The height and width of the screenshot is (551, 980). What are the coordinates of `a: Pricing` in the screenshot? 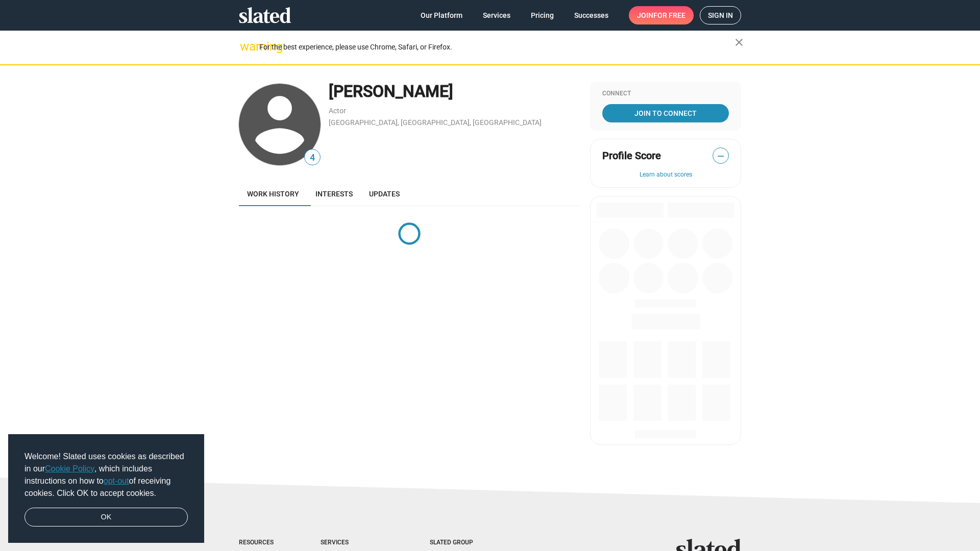 It's located at (542, 15).